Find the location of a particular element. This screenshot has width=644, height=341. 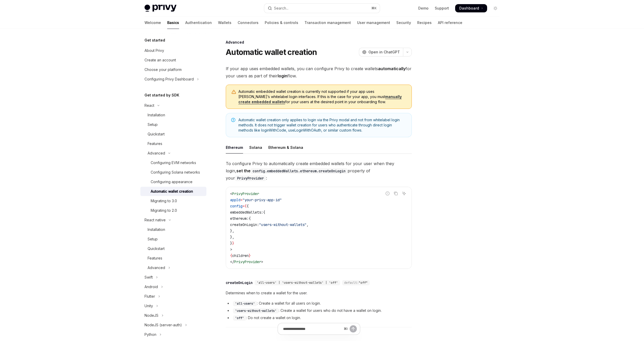

strong: automatically is located at coordinates (392, 68).